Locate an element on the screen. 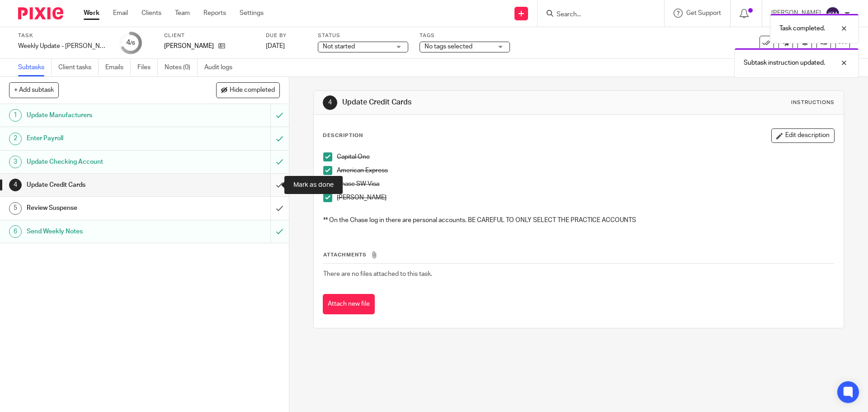  p: Subtask instruction updated. is located at coordinates (784, 63).